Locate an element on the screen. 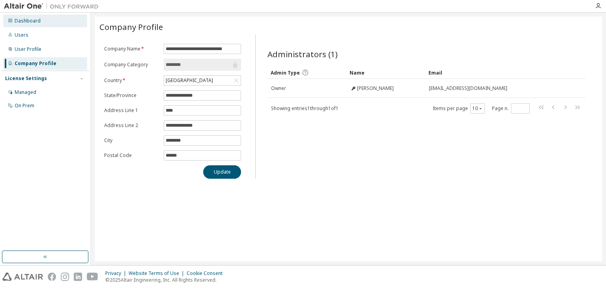 This screenshot has height=288, width=606. div: Name is located at coordinates (386, 73).